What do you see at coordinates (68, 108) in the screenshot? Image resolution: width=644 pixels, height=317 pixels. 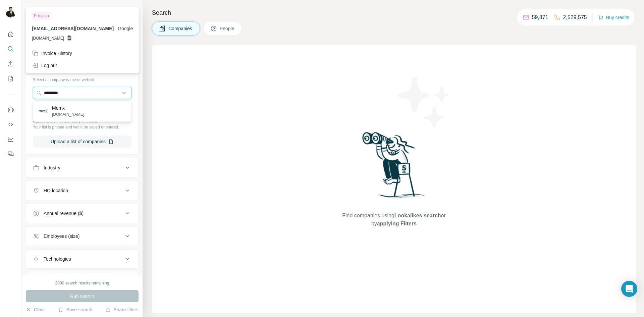 I see `p: Memx` at bounding box center [68, 108].